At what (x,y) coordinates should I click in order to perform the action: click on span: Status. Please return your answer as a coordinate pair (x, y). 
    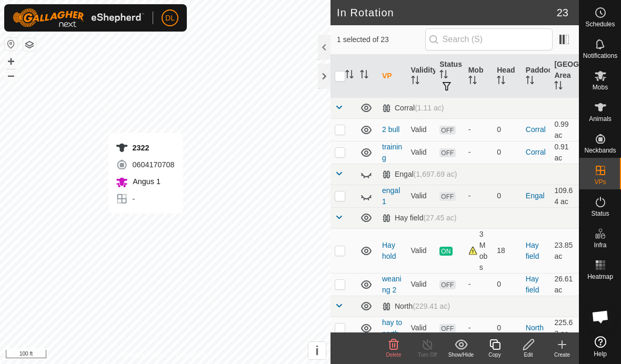
    Looking at the image, I should click on (600, 213).